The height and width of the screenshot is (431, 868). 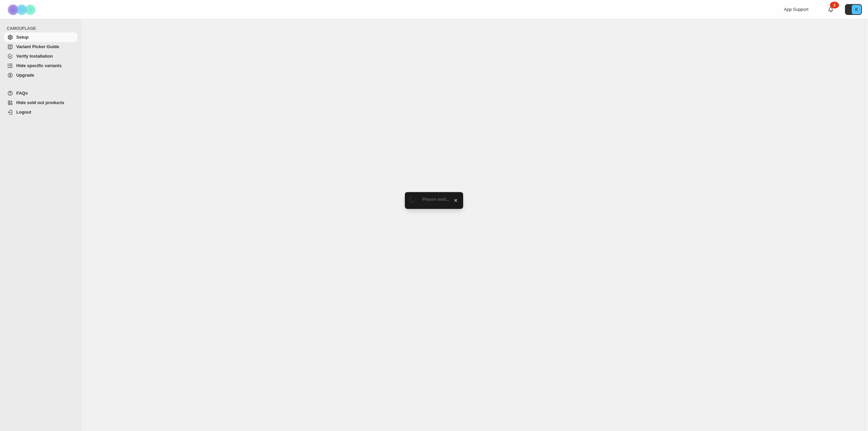 I want to click on span: Avatar with initials B, so click(x=856, y=9).